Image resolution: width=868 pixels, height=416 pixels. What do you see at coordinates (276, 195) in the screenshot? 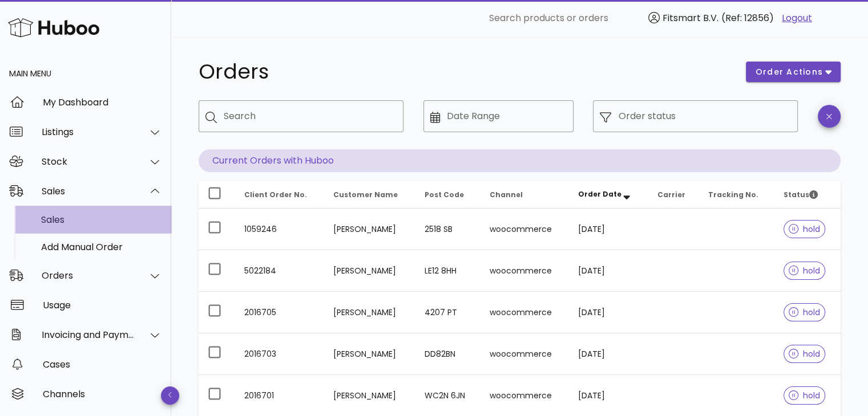
I see `span: Client Order No.` at bounding box center [276, 195].